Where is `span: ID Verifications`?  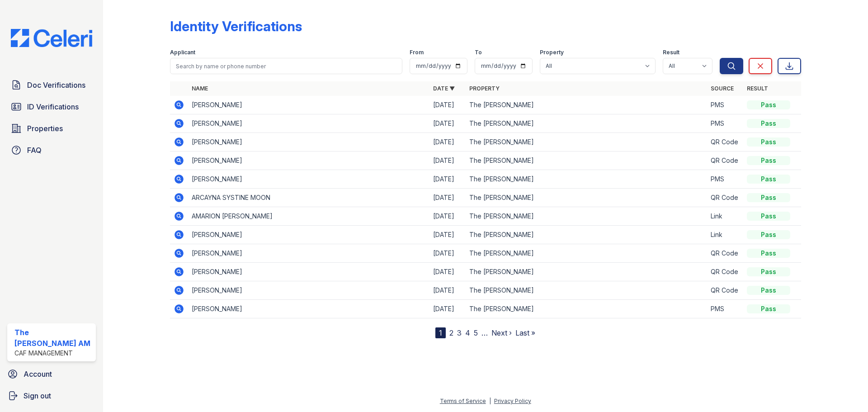
span: ID Verifications is located at coordinates (53, 106).